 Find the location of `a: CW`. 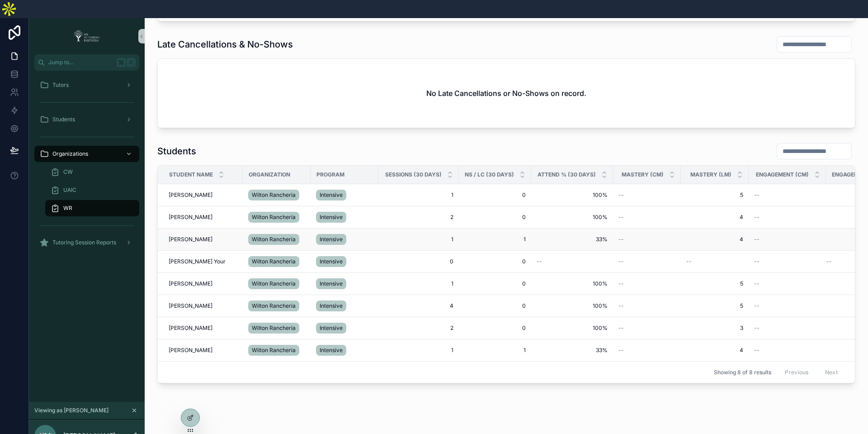

a: CW is located at coordinates (93, 172).